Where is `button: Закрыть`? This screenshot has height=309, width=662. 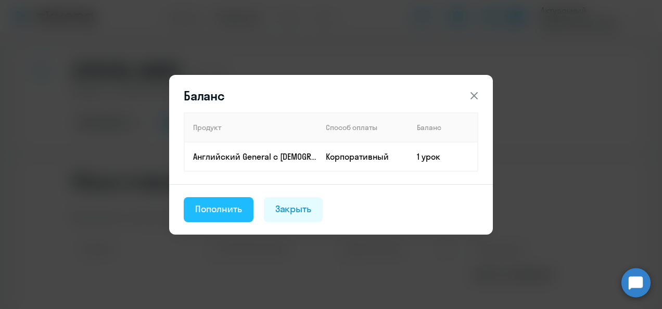
button: Закрыть is located at coordinates (294, 210).